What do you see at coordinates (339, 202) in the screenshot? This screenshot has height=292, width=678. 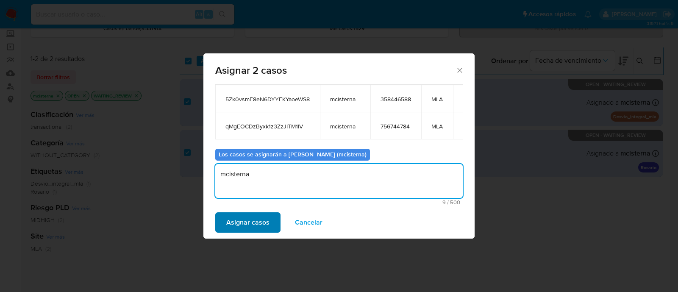 I see `span: Máximo 500 caracteres` at bounding box center [339, 202].